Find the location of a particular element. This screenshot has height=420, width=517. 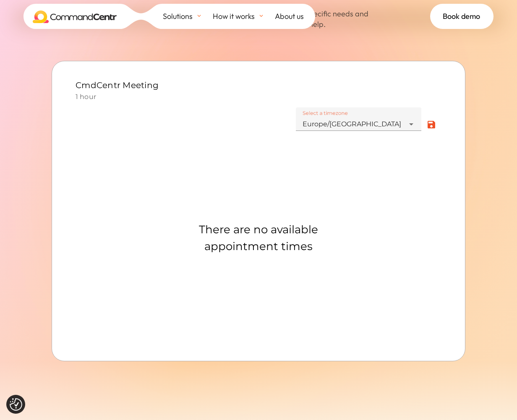

span: Book demo is located at coordinates (461, 17).